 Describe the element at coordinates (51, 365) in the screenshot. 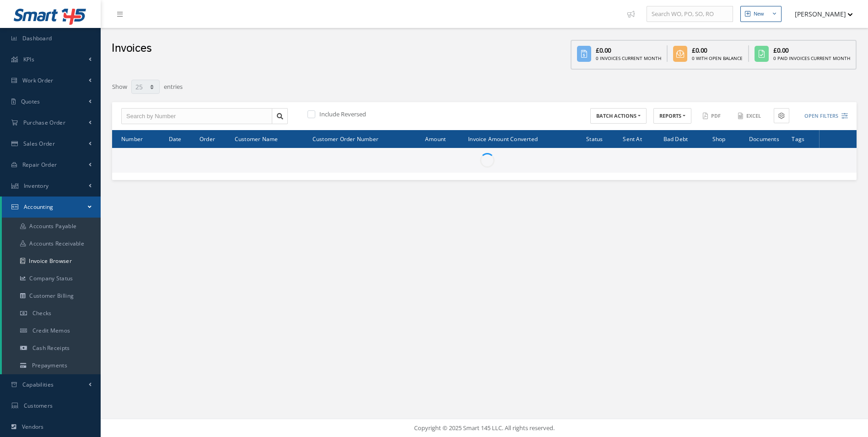

I see `a: Prepayments` at that location.